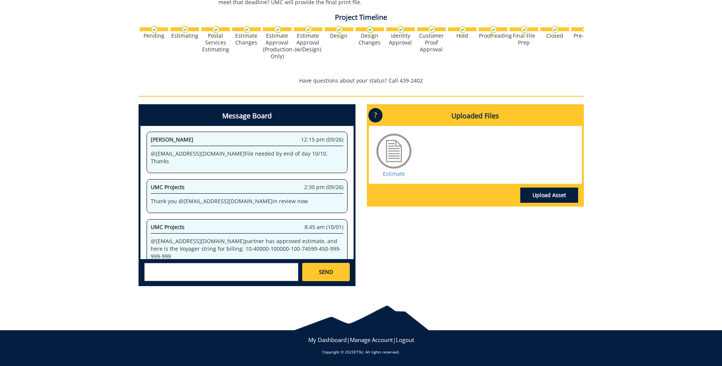  What do you see at coordinates (324, 227) in the screenshot?
I see `span: 8:45 am (10/01)` at bounding box center [324, 227].